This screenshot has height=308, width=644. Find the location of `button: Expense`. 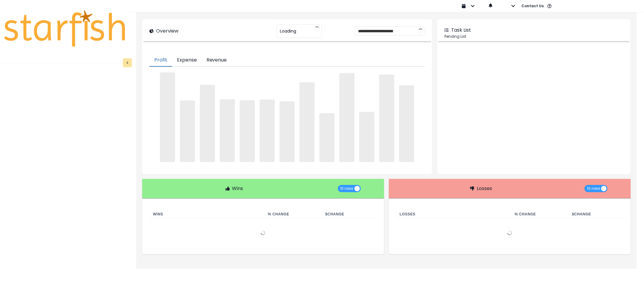

button: Expense is located at coordinates (187, 60).